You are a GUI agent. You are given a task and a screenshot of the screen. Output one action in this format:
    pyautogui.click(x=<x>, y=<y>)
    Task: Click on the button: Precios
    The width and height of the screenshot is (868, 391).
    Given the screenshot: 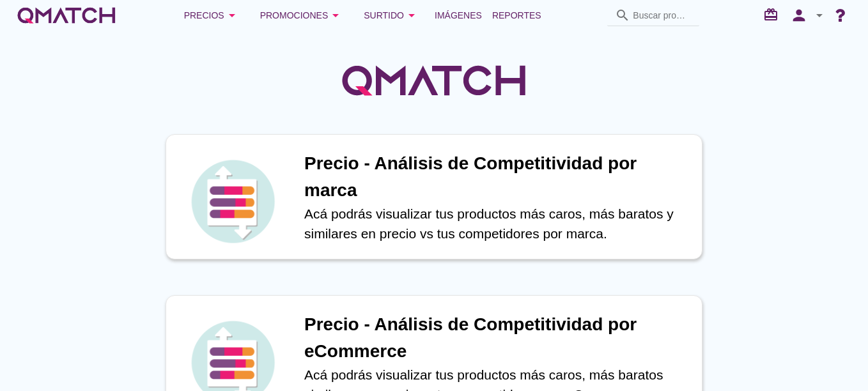 What is the action you would take?
    pyautogui.click(x=212, y=15)
    